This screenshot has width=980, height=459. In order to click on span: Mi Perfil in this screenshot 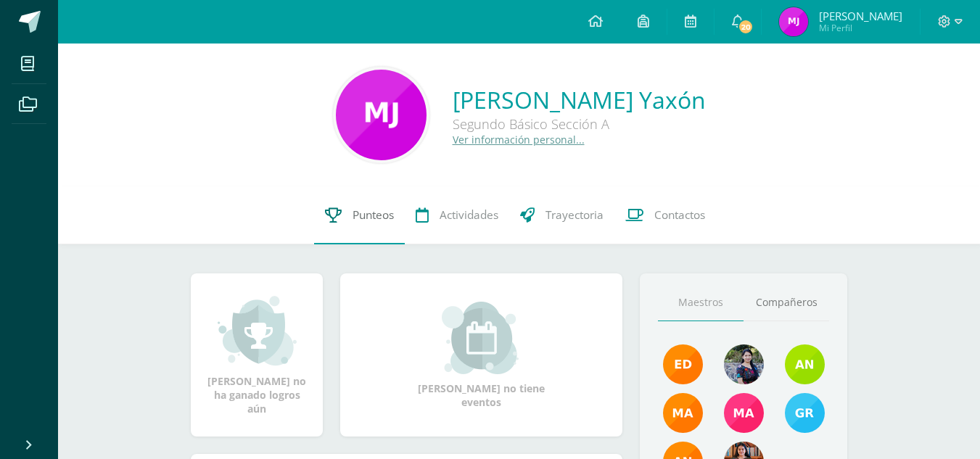, I will do `click(860, 28)`.